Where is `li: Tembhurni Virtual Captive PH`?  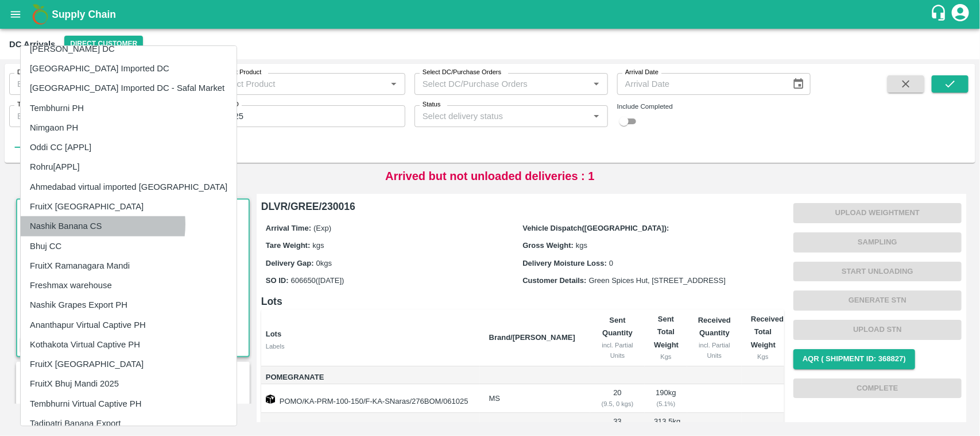
li: Tembhurni Virtual Captive PH is located at coordinates (128, 404).